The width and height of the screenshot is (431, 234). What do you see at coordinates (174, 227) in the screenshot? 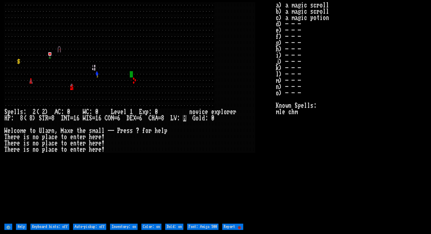
I see `input: Bold: on` at bounding box center [174, 227].